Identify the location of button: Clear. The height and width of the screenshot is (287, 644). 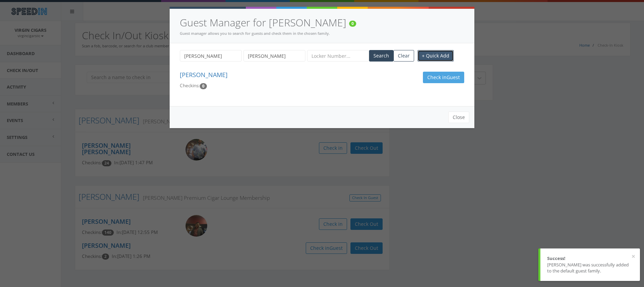
(403, 56).